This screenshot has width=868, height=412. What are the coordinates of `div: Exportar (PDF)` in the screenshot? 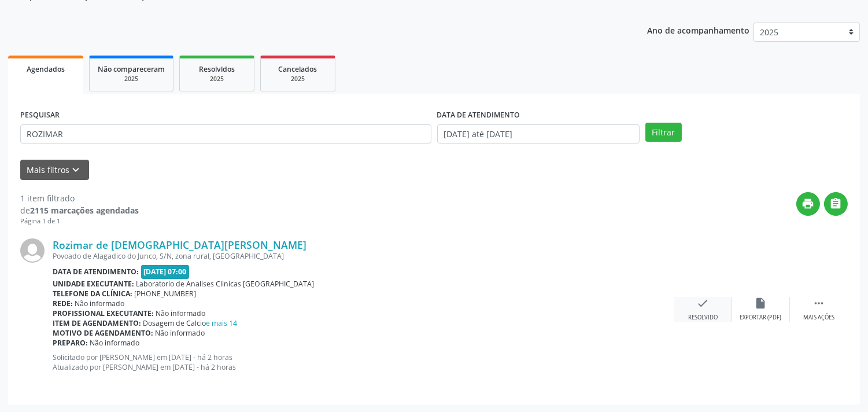 It's located at (761, 317).